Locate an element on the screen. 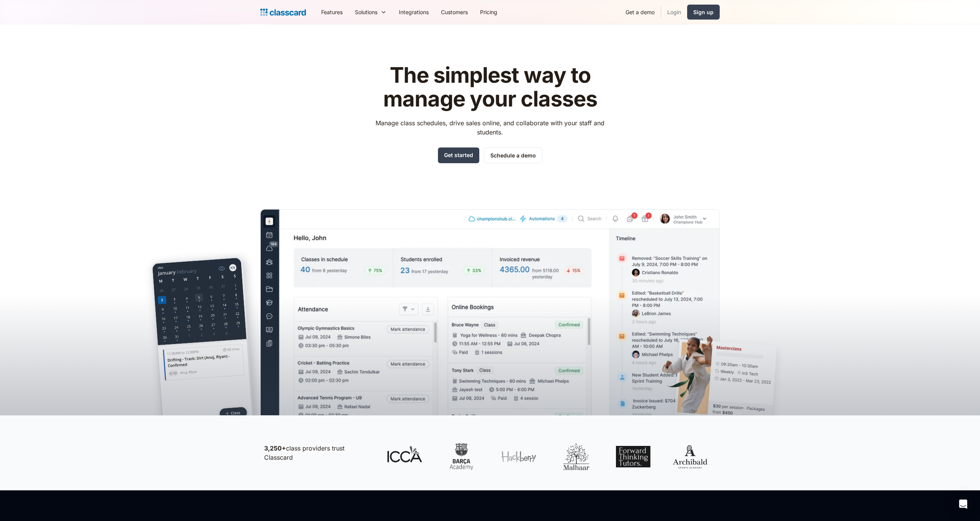  a: home is located at coordinates (283, 12).